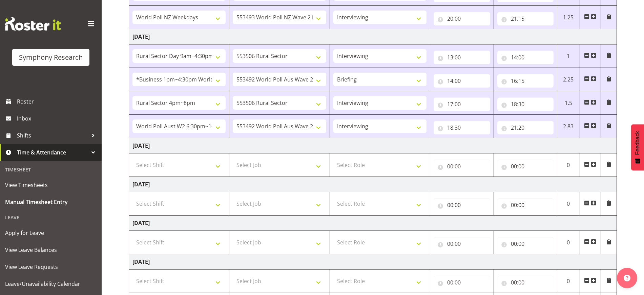  I want to click on a: View Leave Balances, so click(51, 249).